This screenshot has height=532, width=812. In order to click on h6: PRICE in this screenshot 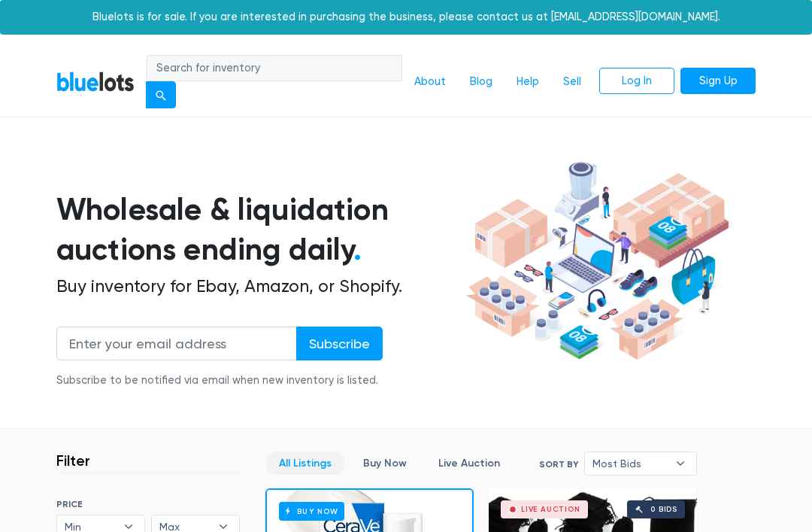, I will do `click(148, 504)`.